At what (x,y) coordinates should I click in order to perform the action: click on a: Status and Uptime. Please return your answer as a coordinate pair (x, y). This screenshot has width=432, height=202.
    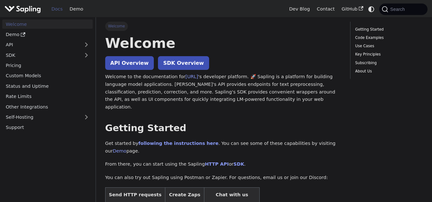
    Looking at the image, I should click on (47, 86).